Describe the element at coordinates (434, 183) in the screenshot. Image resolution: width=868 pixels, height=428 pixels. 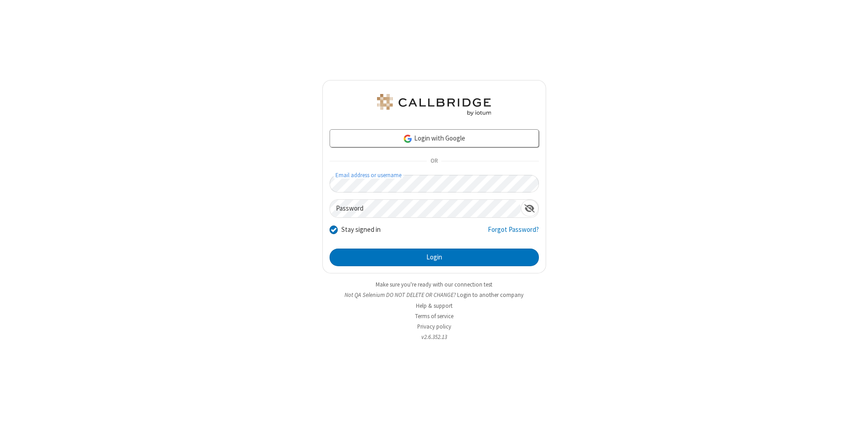
I see `input: Email address or username` at that location.